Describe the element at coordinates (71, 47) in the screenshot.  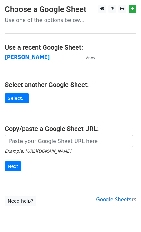
I see `h4: Use a recent Google Sheet:` at that location.